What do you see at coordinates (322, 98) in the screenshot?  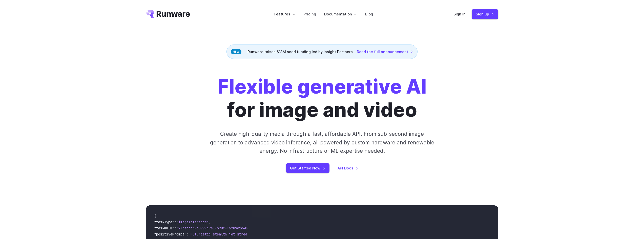 I see `h1: for image and video` at bounding box center [322, 98].